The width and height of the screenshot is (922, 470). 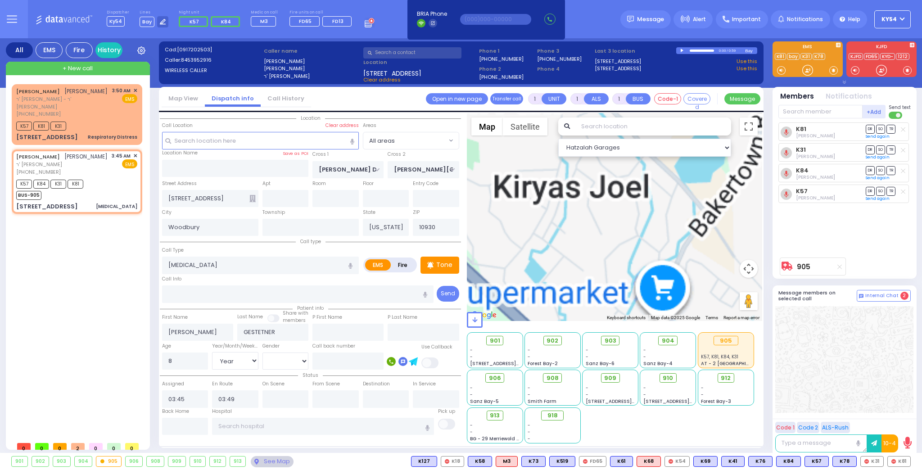 What do you see at coordinates (446, 411) in the screenshot?
I see `label: Pick up` at bounding box center [446, 411].